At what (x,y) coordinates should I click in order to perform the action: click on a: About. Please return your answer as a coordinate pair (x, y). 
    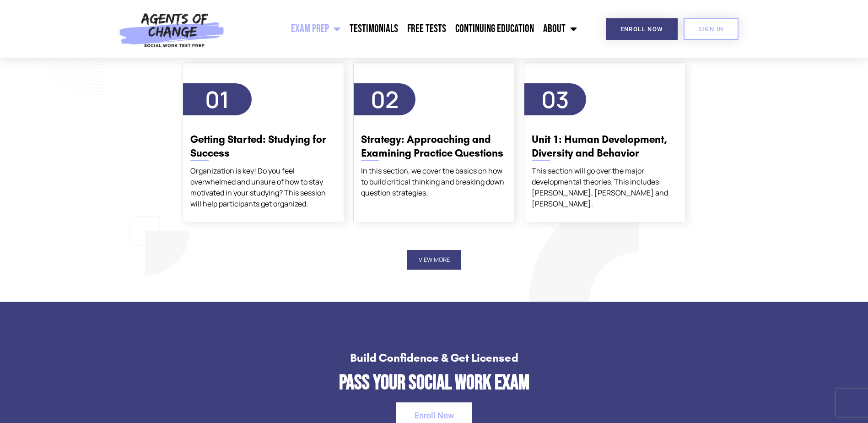
    Looking at the image, I should click on (560, 29).